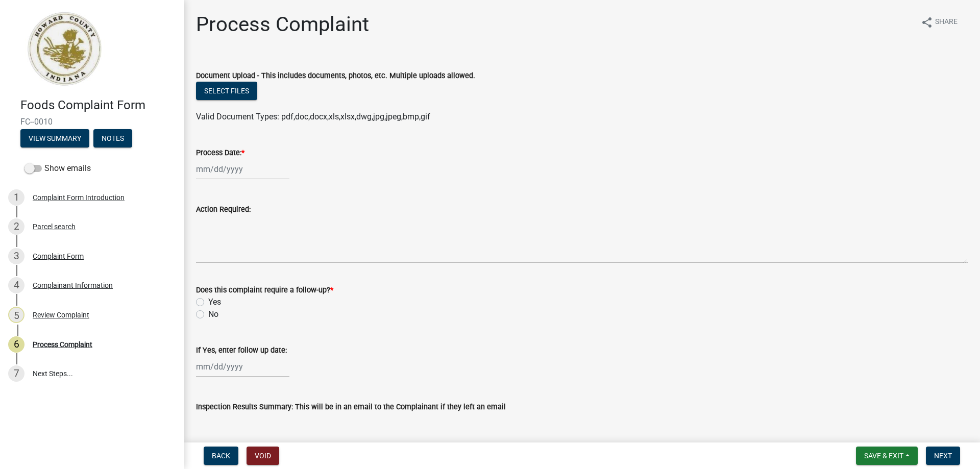 This screenshot has height=469, width=980. I want to click on button: shareShare, so click(939, 22).